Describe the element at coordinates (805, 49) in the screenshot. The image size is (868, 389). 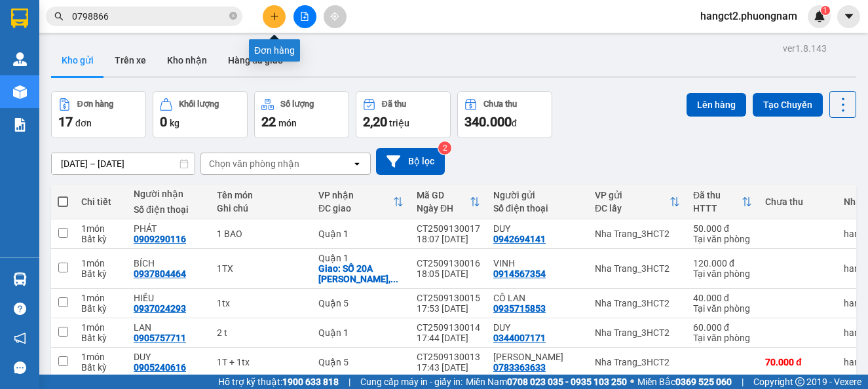
I see `div: ver 1.8.143` at that location.